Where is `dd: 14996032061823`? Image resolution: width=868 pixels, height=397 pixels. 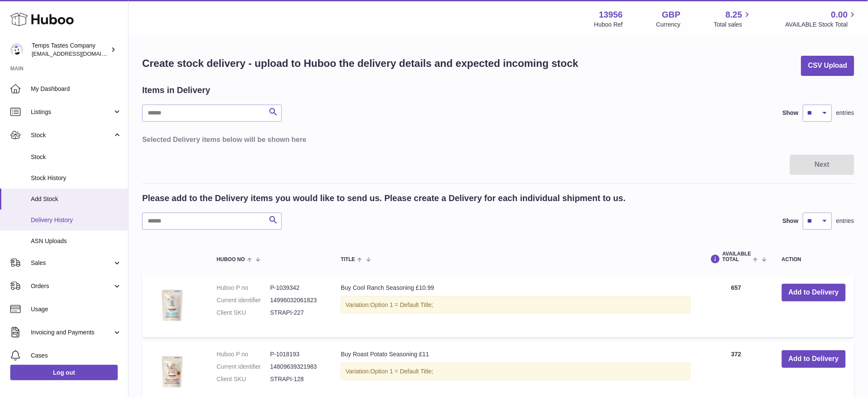 dd: 14996032061823 is located at coordinates (297, 300).